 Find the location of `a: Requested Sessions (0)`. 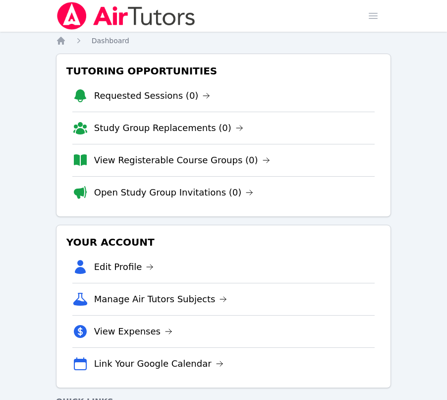

a: Requested Sessions (0) is located at coordinates (152, 96).